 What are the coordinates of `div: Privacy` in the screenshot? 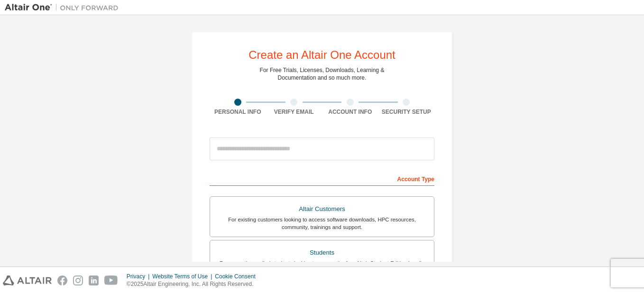 It's located at (139, 277).